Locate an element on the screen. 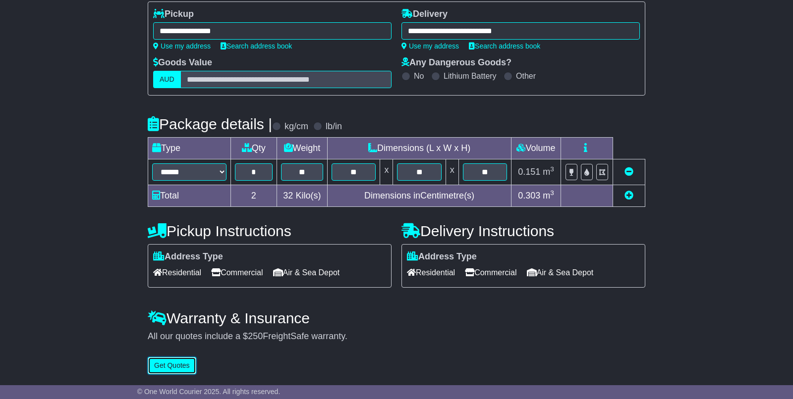 This screenshot has height=399, width=793. div: All our quotes include a $ FreightSafe warranty. is located at coordinates (396, 337).